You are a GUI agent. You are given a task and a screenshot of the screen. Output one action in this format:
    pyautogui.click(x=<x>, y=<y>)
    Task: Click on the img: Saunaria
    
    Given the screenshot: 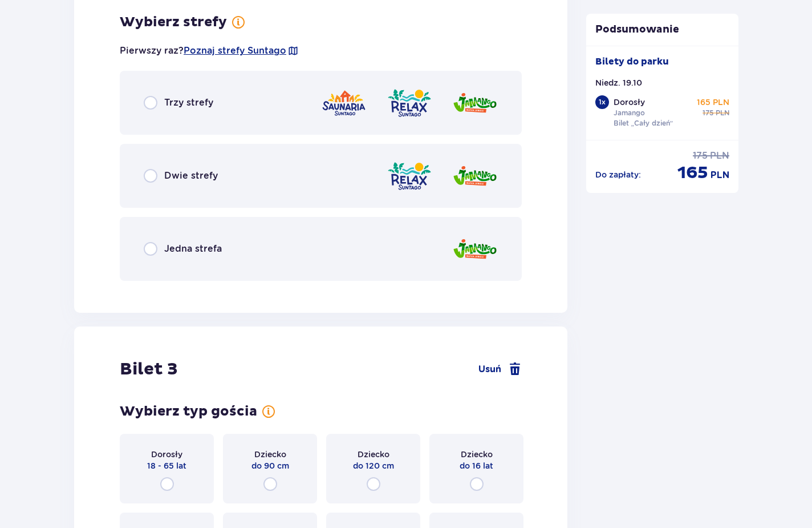 What is the action you would take?
    pyautogui.click(x=344, y=103)
    